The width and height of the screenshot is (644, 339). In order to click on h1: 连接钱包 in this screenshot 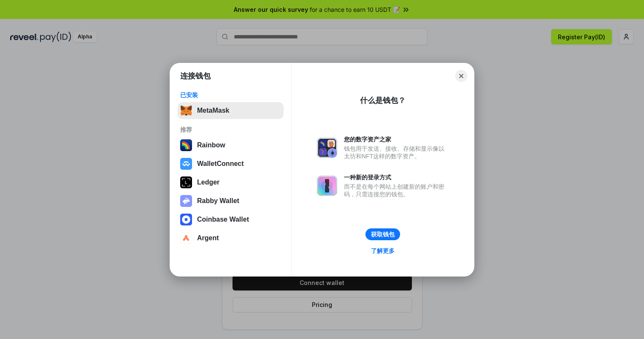, I will do `click(195, 76)`.